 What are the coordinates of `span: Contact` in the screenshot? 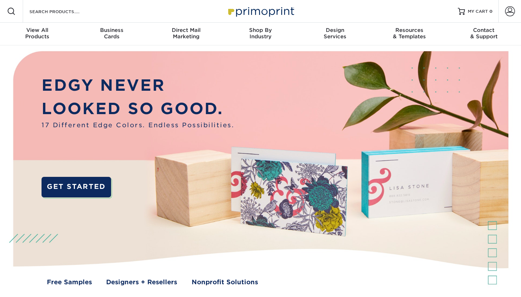 It's located at (484, 30).